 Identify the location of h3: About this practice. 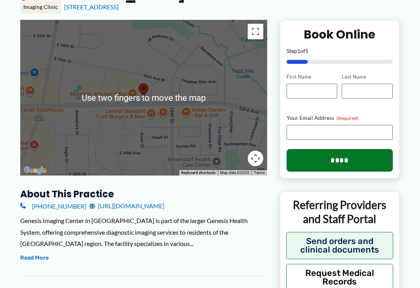
(144, 194).